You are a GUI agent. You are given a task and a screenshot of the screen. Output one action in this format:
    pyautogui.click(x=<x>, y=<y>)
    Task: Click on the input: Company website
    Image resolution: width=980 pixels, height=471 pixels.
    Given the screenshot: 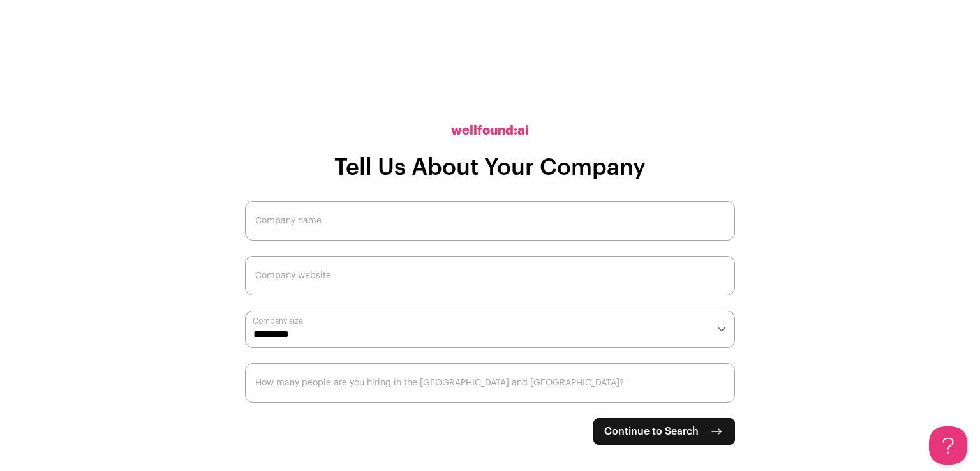 What is the action you would take?
    pyautogui.click(x=490, y=276)
    